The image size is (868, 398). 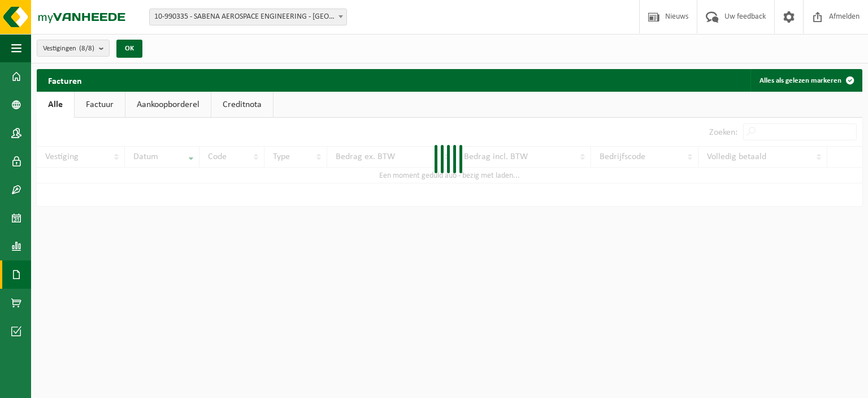 What do you see at coordinates (248, 17) in the screenshot?
I see `span: 10-990335 - SABENA AEROSPACE ENGINEERING - SINT-LAMBRECHTS-WOLUWE` at bounding box center [248, 17].